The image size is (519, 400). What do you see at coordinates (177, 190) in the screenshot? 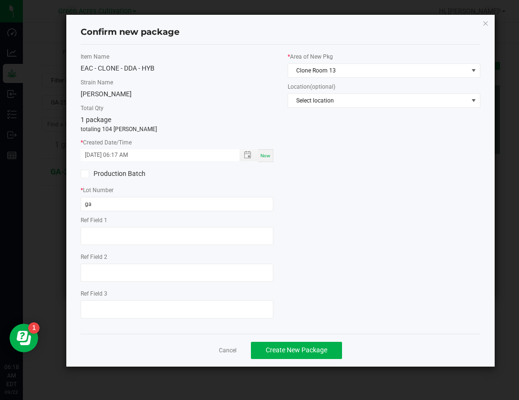
I see `label: Lot Number` at bounding box center [177, 190].